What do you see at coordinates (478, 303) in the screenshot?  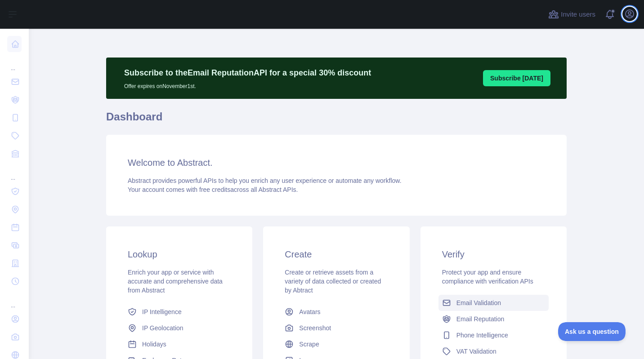 I see `span: Email Validation` at bounding box center [478, 303].